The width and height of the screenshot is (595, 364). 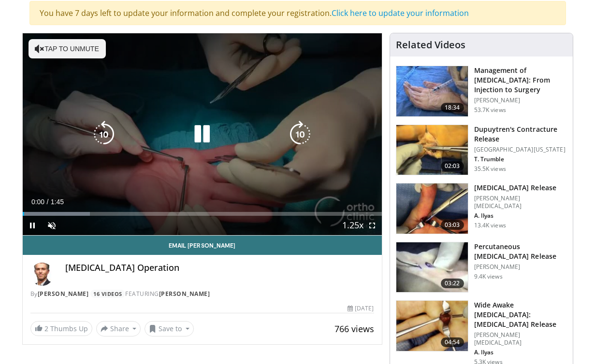 I want to click on button: Pause, so click(x=32, y=226).